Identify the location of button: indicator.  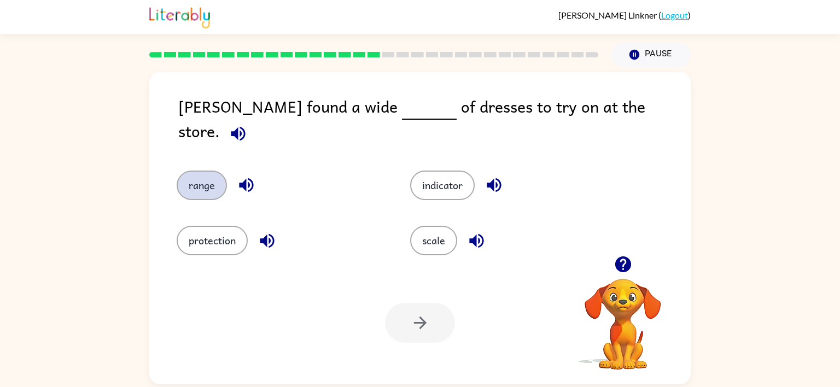
(442, 185).